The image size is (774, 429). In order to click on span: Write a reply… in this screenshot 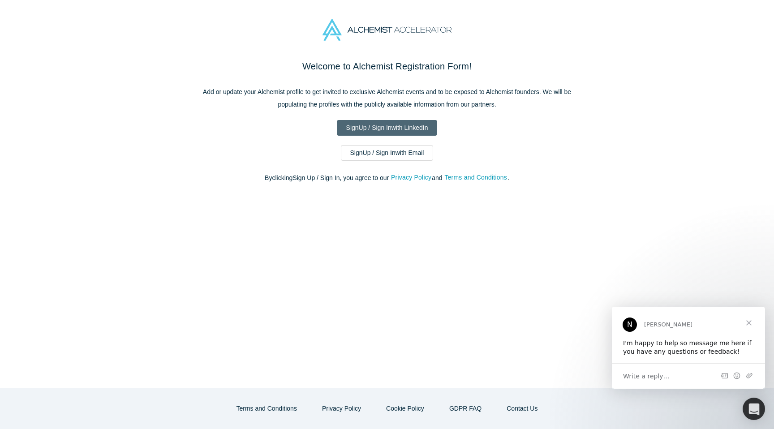, I will do `click(34, 69)`.